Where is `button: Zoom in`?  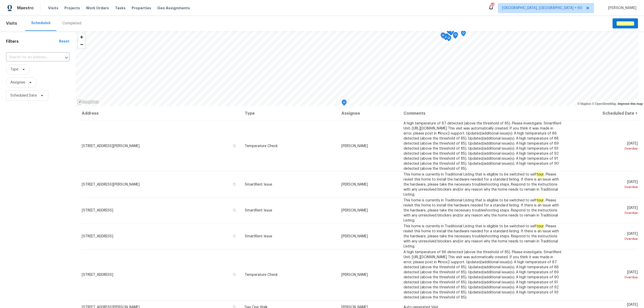 button: Zoom in is located at coordinates (82, 37).